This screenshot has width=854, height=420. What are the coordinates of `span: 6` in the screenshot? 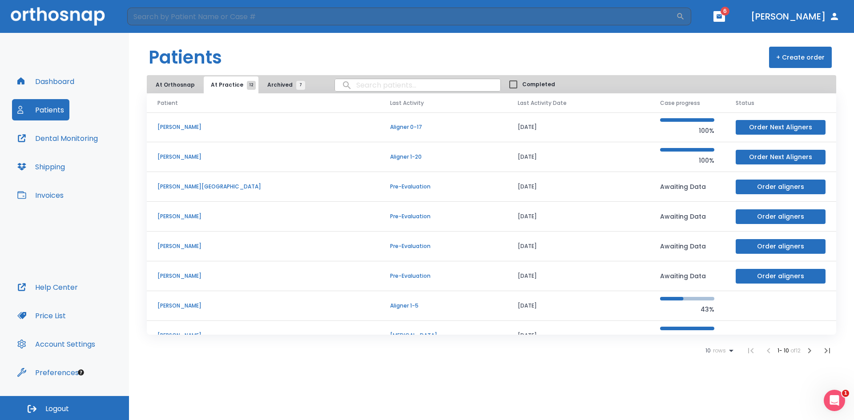 It's located at (725, 11).